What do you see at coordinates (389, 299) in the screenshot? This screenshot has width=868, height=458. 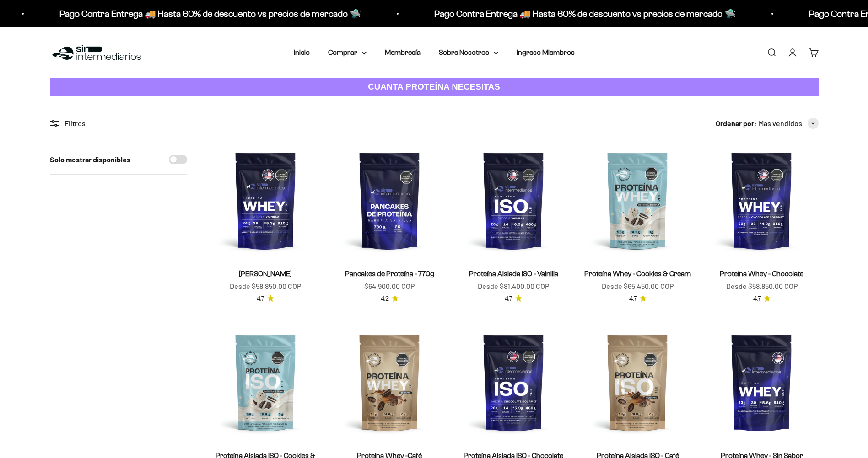 I see `a: 4.24.2 de 5.0 estrellas` at bounding box center [389, 299].